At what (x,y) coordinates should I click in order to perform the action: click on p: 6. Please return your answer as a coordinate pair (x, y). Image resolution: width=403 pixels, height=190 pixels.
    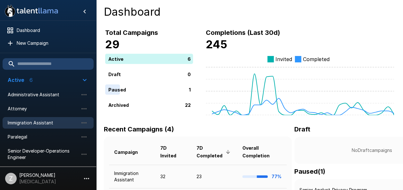
    Looking at the image, I should click on (189, 59).